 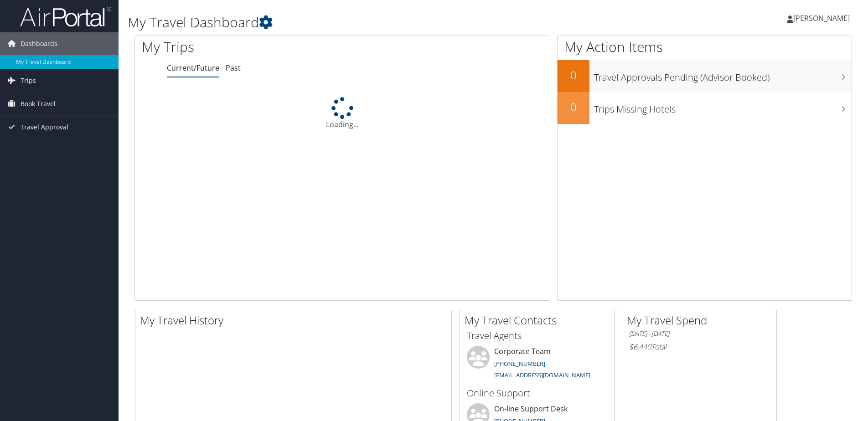 What do you see at coordinates (705, 108) in the screenshot?
I see `a: 0Trips Missing Hotels` at bounding box center [705, 108].